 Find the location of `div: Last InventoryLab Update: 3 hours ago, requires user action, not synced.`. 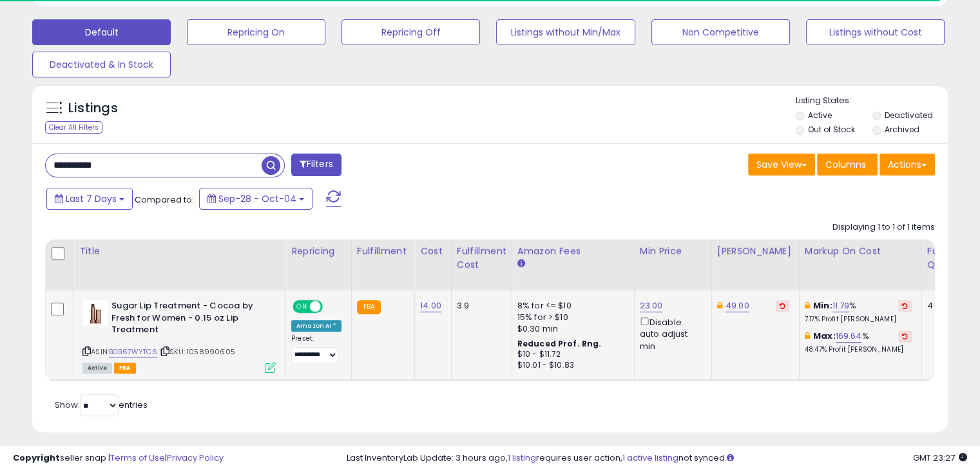

div: Last InventoryLab Update: 3 hours ago, requires user action, not synced. is located at coordinates (656, 458).